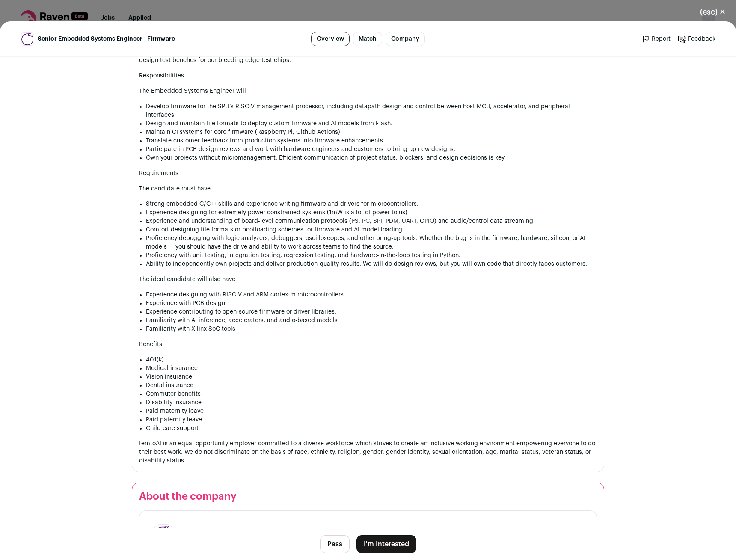  I want to click on li: Familiarity with Xilinx SoC tools, so click(371, 329).